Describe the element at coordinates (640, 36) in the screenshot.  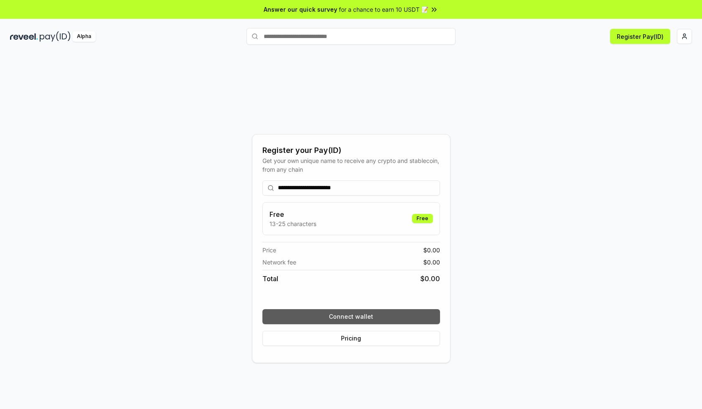
I see `button: Register Pay(ID)` at that location.